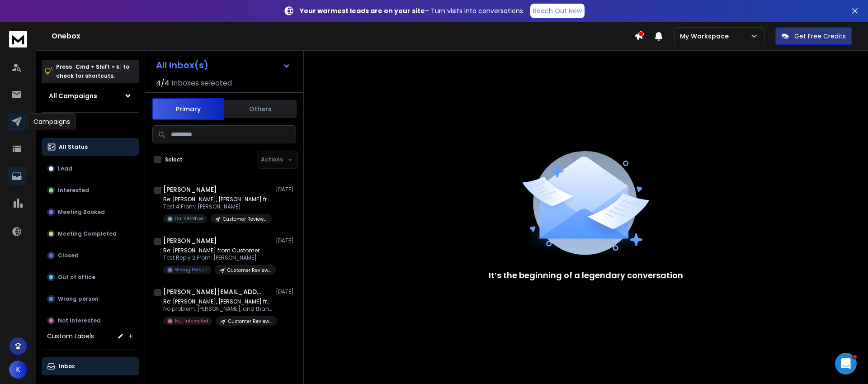 Image resolution: width=868 pixels, height=384 pixels. What do you see at coordinates (73, 190) in the screenshot?
I see `p: Interested` at bounding box center [73, 190].